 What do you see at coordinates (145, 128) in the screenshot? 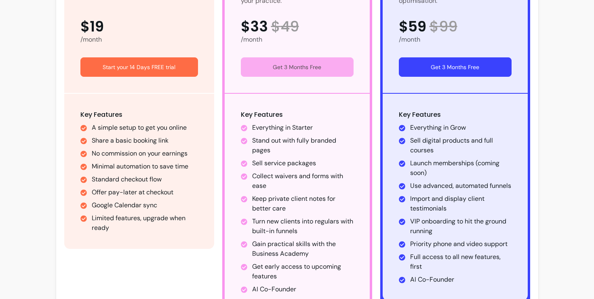
I see `li: A simple setup to get you online` at bounding box center [145, 128].